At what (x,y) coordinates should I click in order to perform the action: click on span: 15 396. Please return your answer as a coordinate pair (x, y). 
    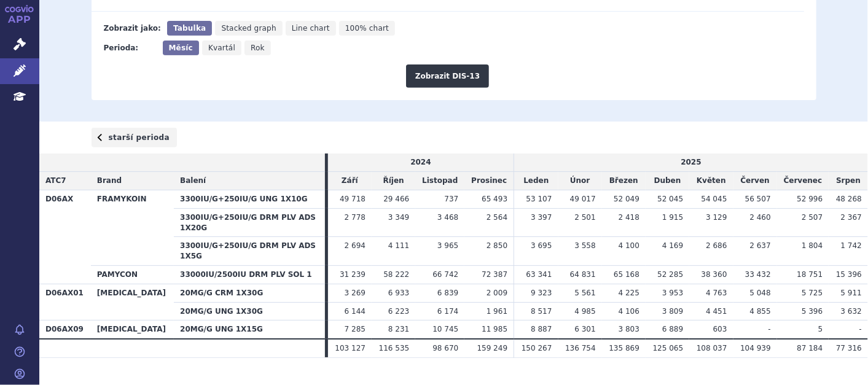
    Looking at the image, I should click on (849, 275).